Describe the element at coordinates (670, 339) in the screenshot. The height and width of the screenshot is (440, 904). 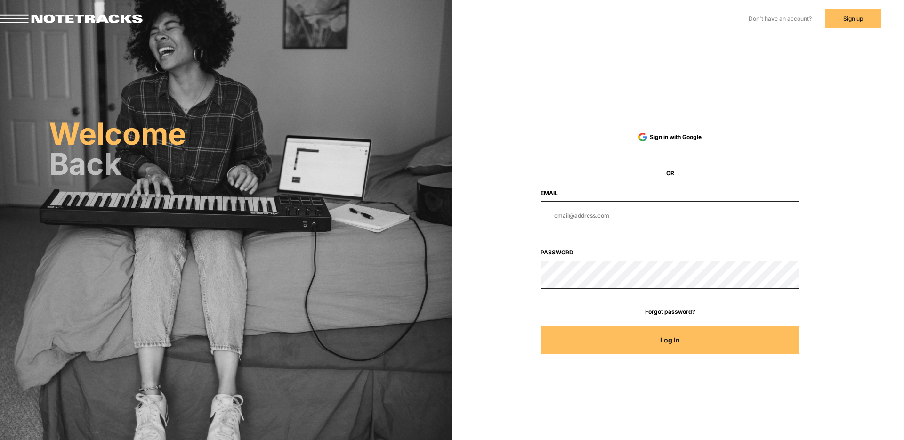
I see `button: Log In` at that location.